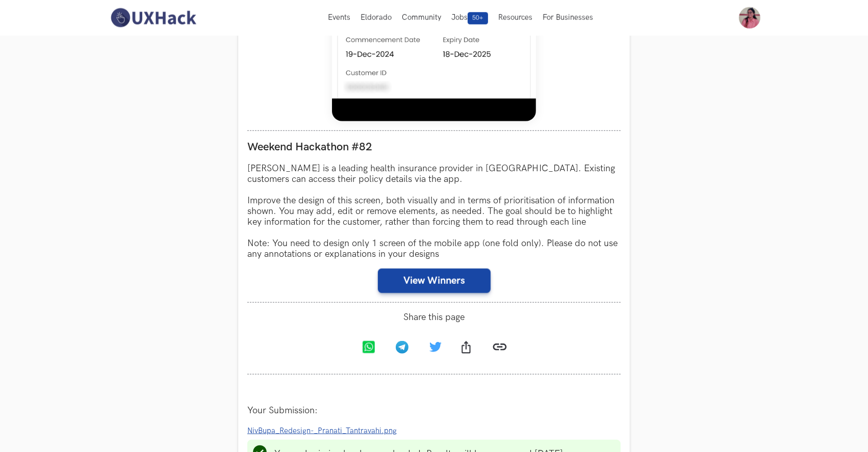 This screenshot has height=452, width=868. What do you see at coordinates (325, 430) in the screenshot?
I see `a: NivBupa_Redesign-_Pranati_Tantravahi.png` at bounding box center [325, 430].